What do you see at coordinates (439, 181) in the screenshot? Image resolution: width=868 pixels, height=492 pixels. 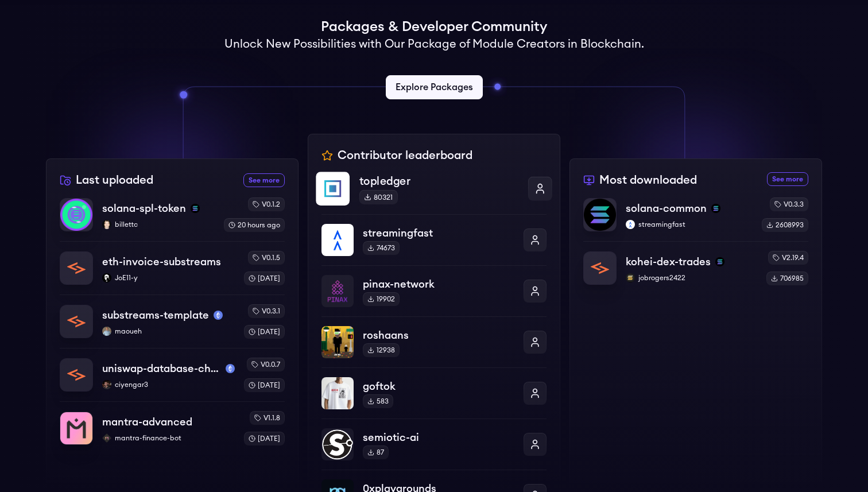 I see `p: topledger` at bounding box center [439, 181].